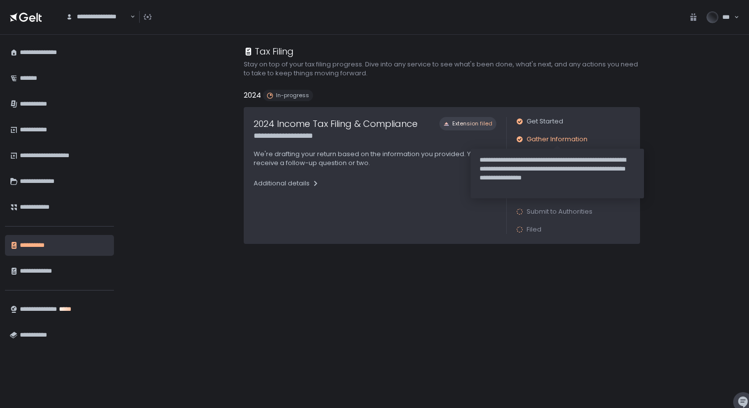  Describe the element at coordinates (559, 212) in the screenshot. I see `span: Submit to Authorities` at that location.